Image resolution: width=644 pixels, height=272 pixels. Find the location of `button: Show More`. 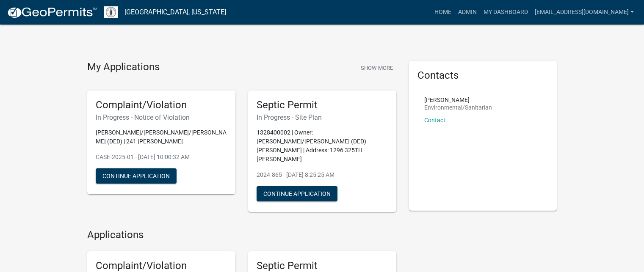

button: Show More is located at coordinates (377, 68).